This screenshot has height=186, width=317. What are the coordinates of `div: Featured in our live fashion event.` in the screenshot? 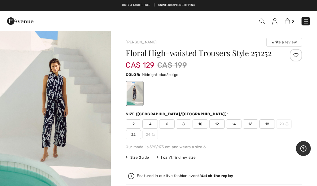 It's located at (185, 176).